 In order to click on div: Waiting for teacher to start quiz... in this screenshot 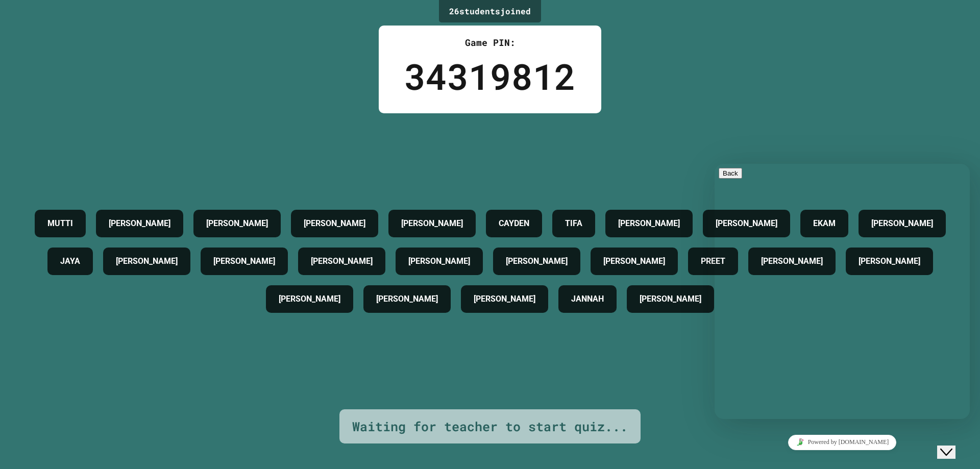, I will do `click(490, 426)`.